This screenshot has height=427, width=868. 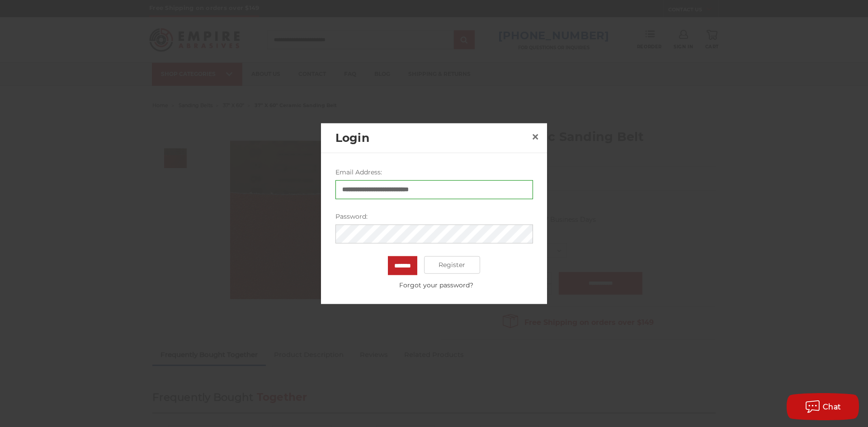 I want to click on button: Chat, so click(x=823, y=407).